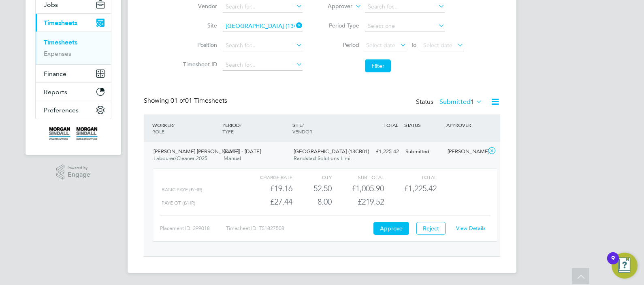 The height and width of the screenshot is (285, 644). I want to click on label: Site, so click(199, 25).